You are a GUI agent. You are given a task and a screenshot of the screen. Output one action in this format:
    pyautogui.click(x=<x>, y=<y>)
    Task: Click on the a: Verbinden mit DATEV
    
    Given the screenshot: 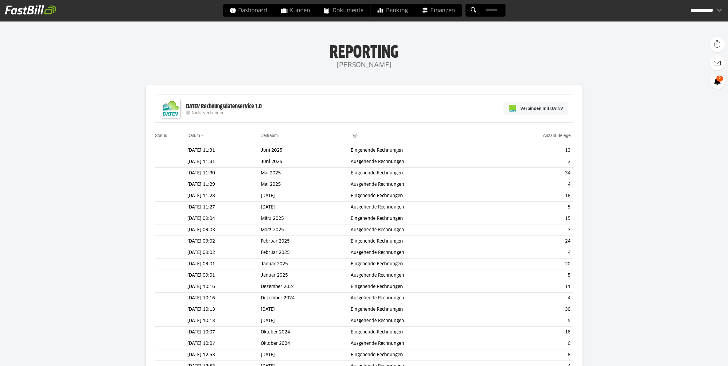 What is the action you would take?
    pyautogui.click(x=536, y=109)
    